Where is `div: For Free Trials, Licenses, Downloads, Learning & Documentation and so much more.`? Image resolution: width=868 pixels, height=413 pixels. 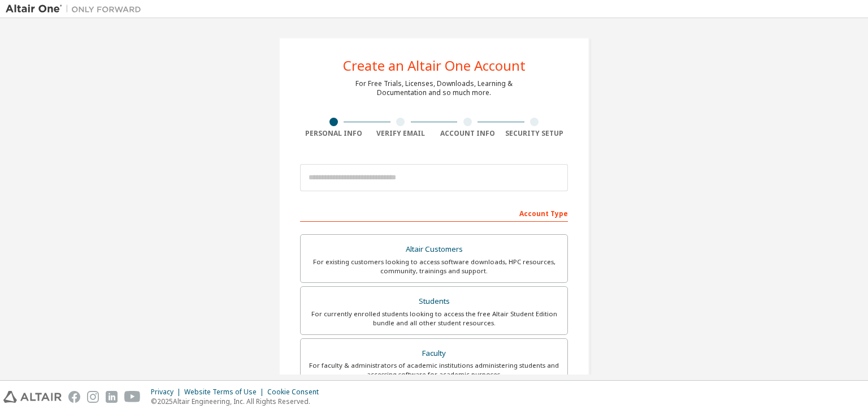
div: For Free Trials, Licenses, Downloads, Learning & Documentation and so much more. is located at coordinates (434, 88).